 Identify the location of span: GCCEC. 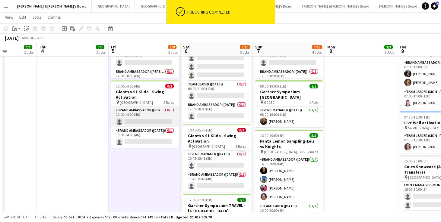
(269, 102).